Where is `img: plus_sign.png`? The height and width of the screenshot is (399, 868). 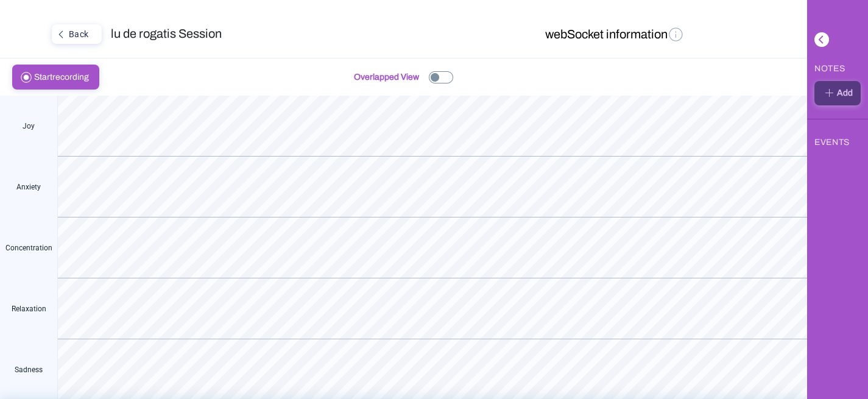 img: plus_sign.png is located at coordinates (829, 92).